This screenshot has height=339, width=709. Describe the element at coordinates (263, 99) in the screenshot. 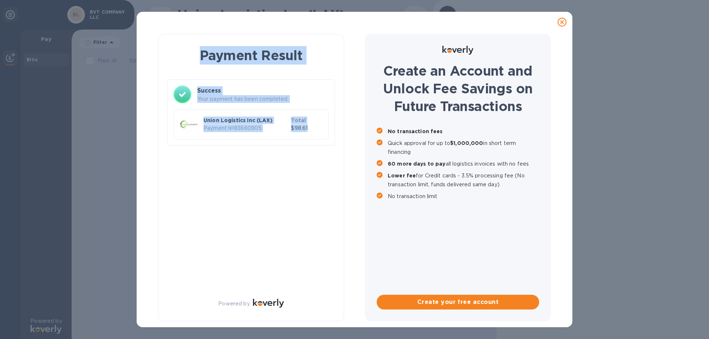

I see `p: Your payment has been completed.` at that location.